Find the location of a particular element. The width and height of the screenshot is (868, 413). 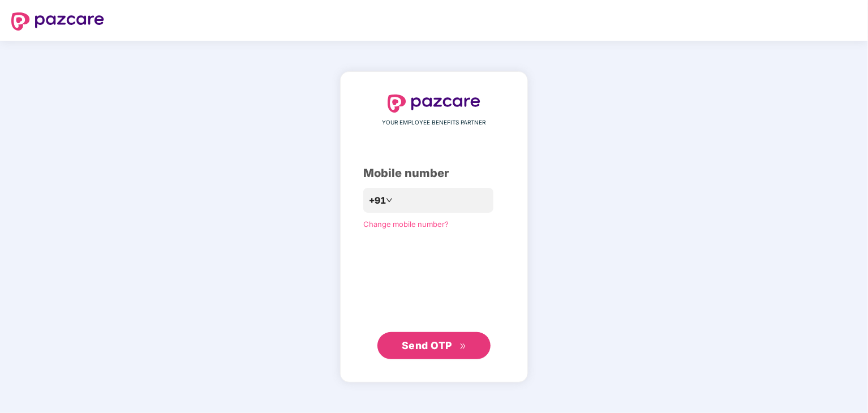

span: Change mobile number? is located at coordinates (405, 225).